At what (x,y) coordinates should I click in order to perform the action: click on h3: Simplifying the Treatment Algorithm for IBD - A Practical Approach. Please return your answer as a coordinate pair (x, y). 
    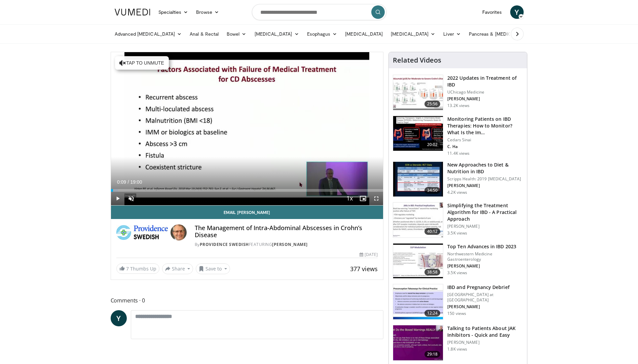
    Looking at the image, I should click on (485, 212).